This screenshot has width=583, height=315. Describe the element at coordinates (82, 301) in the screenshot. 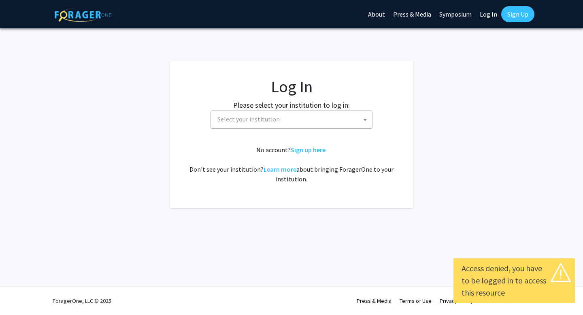

I see `div: ForagerOne, LLC © 2025` at that location.